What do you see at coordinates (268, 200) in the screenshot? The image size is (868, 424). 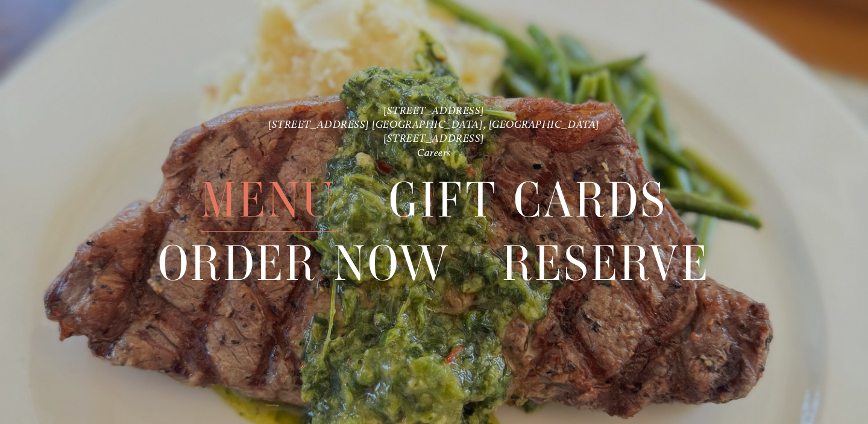 I see `span: Menu` at bounding box center [268, 200].